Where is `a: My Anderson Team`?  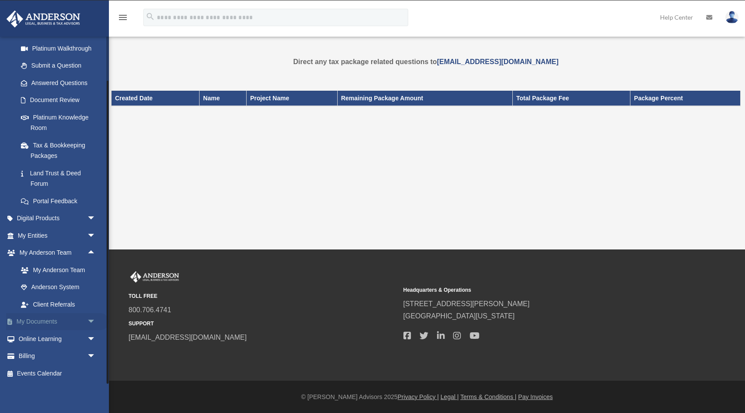
a: My Anderson Team is located at coordinates (61, 270).